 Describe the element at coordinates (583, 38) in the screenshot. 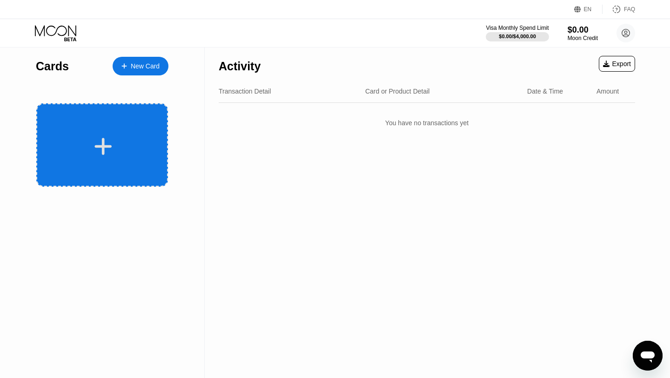

I see `div: Moon Credit` at that location.